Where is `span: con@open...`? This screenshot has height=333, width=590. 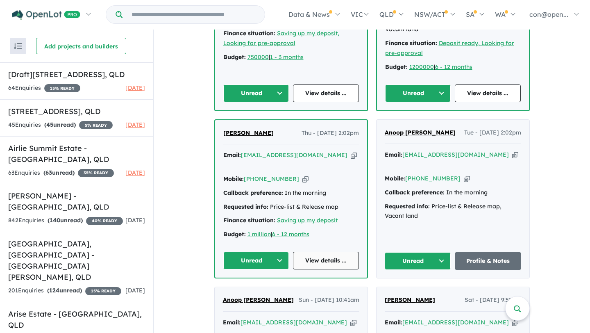
span: con@open... is located at coordinates (549, 14).